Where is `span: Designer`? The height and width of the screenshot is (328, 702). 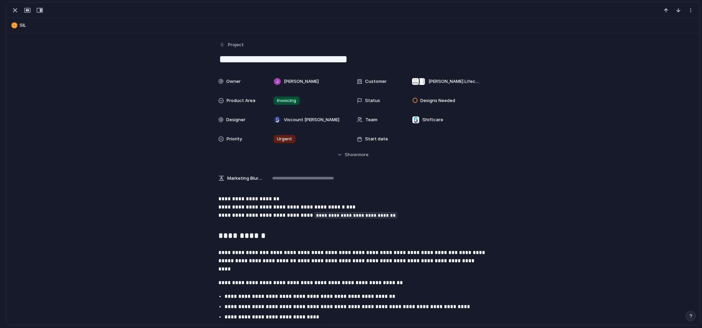
span: Designer is located at coordinates (236, 120).